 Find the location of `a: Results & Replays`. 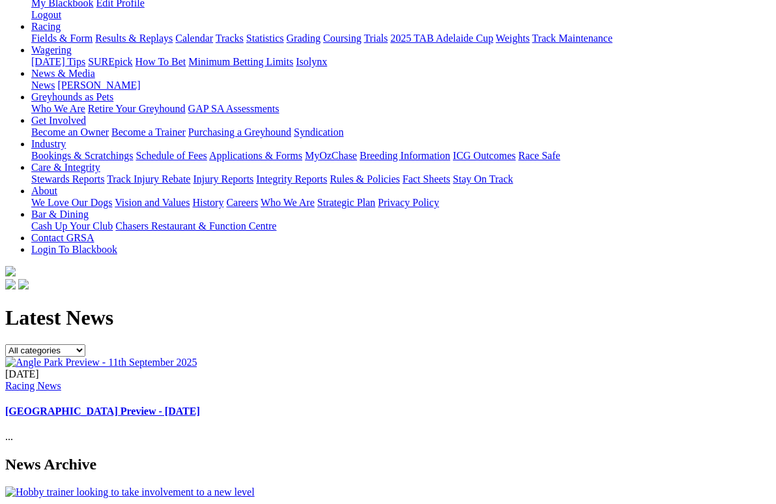

a: Results & Replays is located at coordinates (134, 38).